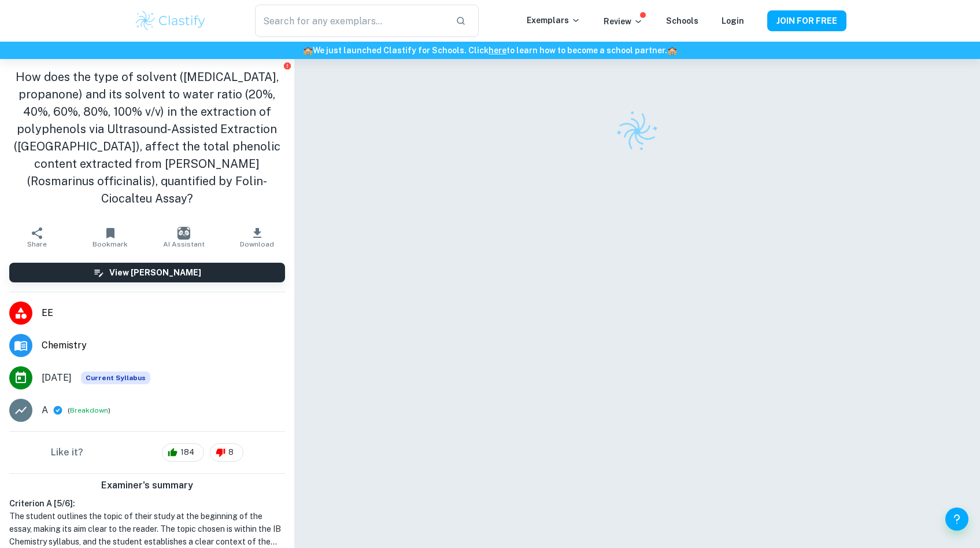 This screenshot has width=980, height=548. Describe the element at coordinates (147, 529) in the screenshot. I see `h1: The student outlines the topic of their study at the beginning of the essay, making its aim clear...` at that location.